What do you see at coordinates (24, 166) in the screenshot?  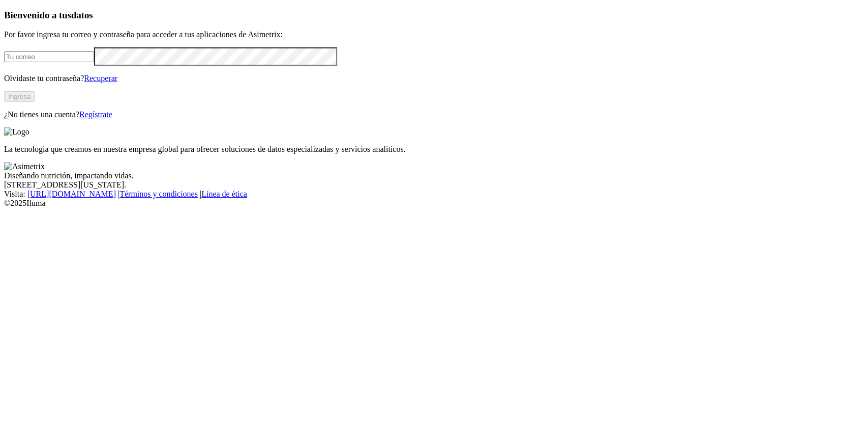 I see `img: Asimetrix` at bounding box center [24, 166].